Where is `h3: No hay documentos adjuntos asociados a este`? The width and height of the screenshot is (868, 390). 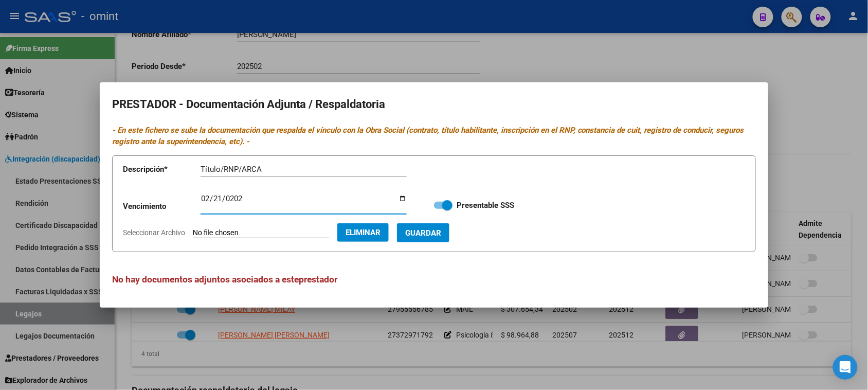
h3: No hay documentos adjuntos asociados a este is located at coordinates (434, 280).